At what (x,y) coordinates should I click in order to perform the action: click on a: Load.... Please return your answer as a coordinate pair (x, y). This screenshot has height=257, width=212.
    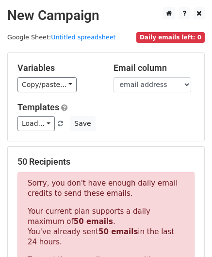
    Looking at the image, I should click on (36, 123).